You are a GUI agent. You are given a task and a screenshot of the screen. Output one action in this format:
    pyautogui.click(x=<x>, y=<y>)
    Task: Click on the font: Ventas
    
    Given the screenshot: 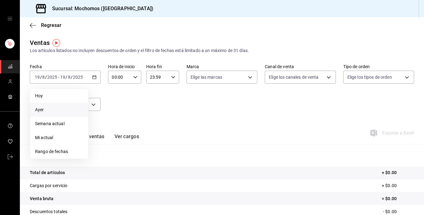 What is the action you would take?
    pyautogui.click(x=40, y=43)
    